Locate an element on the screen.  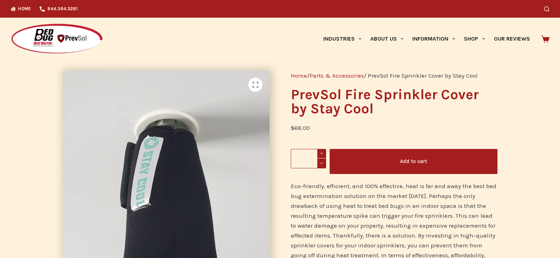
a: Information is located at coordinates (434, 39).